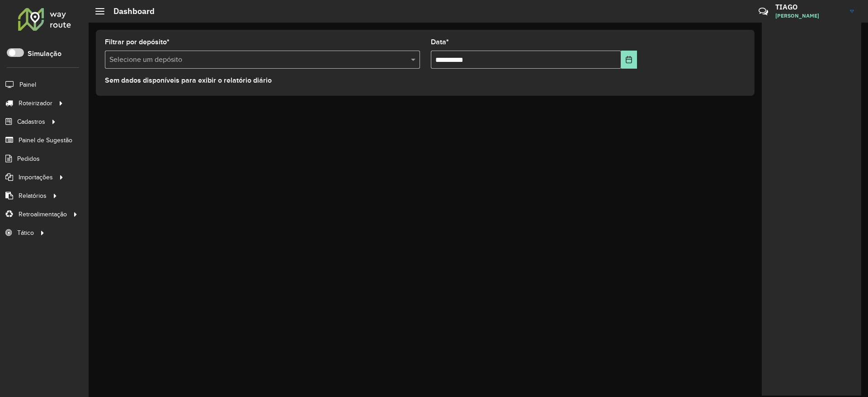  I want to click on span: Pedidos, so click(28, 158).